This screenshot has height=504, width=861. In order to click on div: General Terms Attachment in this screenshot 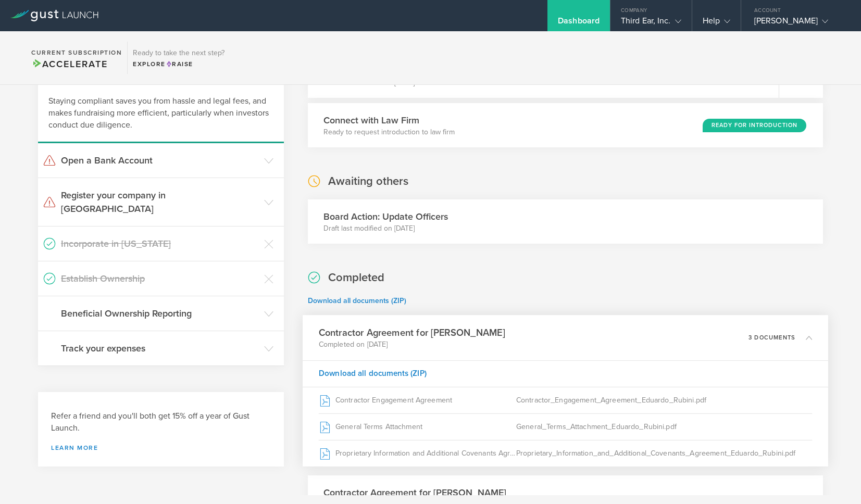, I will do `click(417, 427)`.